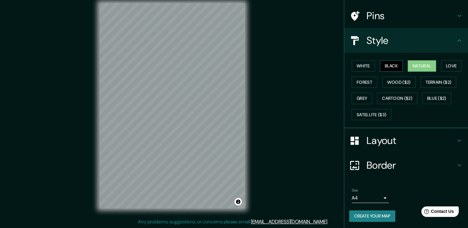 The height and width of the screenshot is (228, 468). I want to click on button: Natural, so click(422, 66).